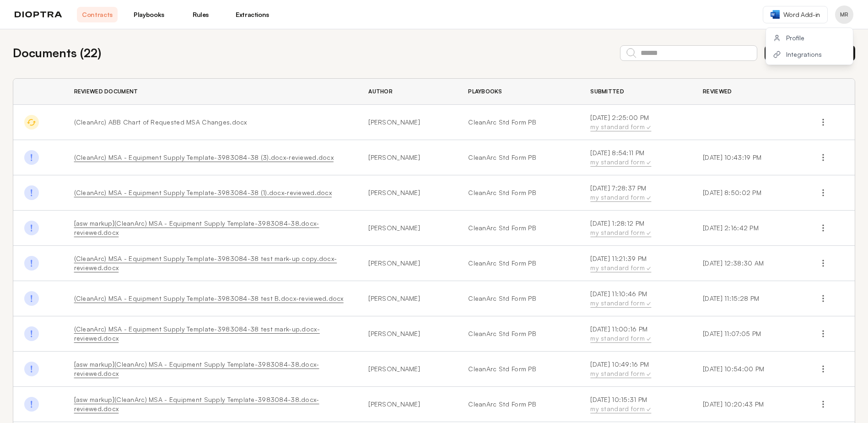 The height and width of the screenshot is (423, 868). What do you see at coordinates (32, 122) in the screenshot?
I see `img: In Progress` at bounding box center [32, 122].